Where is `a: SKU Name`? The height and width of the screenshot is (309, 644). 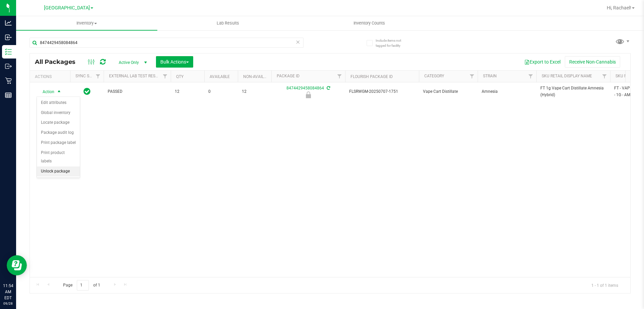 a: SKU Name is located at coordinates (625, 76).